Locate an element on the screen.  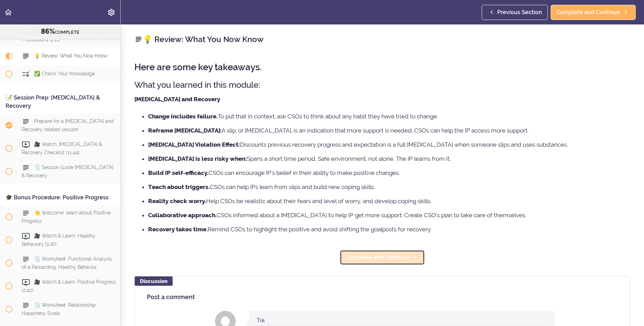
span: 💡 Review: What You Now Know is located at coordinates (70, 56).